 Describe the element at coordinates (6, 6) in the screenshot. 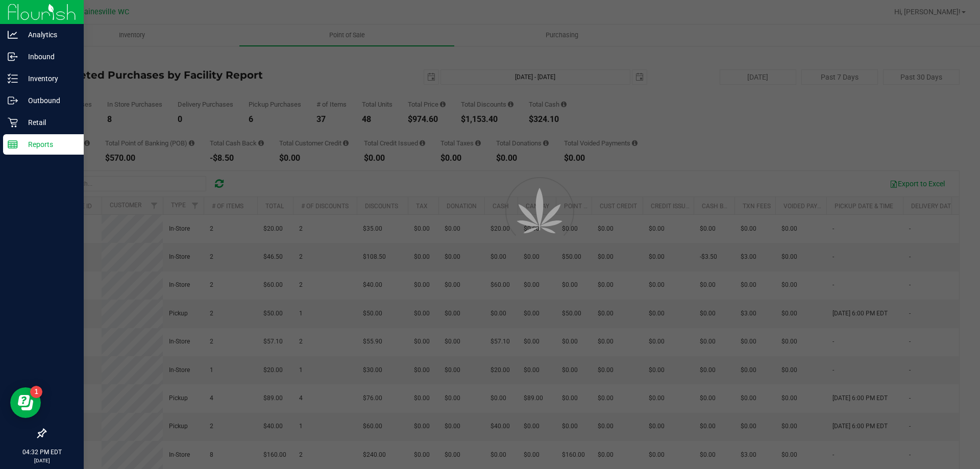

I see `span: 1` at that location.